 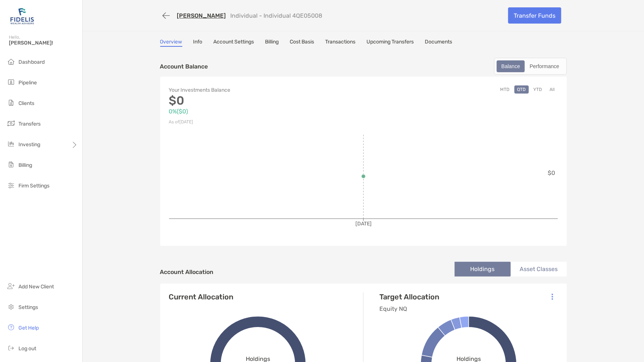 I want to click on li: Asset Classes, so click(x=539, y=269).